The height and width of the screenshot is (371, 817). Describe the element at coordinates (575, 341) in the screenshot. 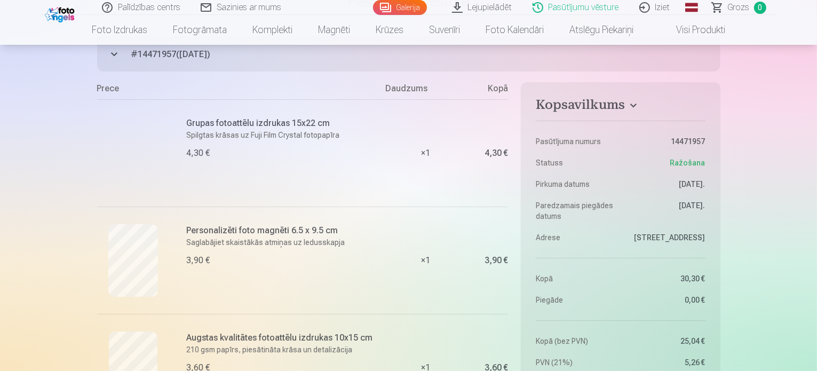

I see `dt: Kopā (bez PVN)` at that location.